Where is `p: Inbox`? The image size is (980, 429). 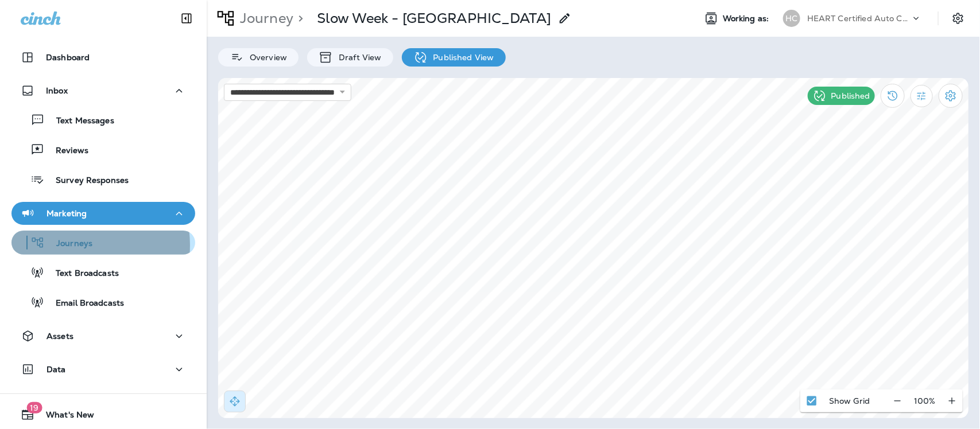 p: Inbox is located at coordinates (57, 90).